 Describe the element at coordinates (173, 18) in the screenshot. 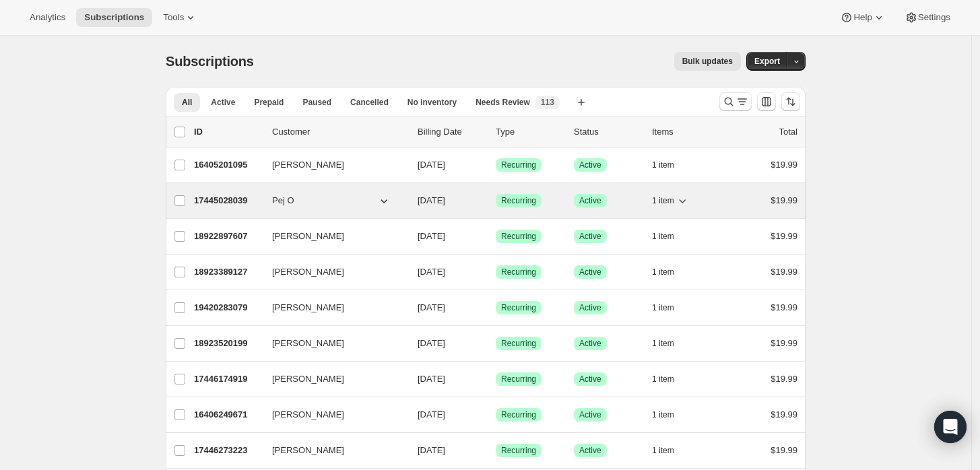

I see `span: Tools` at that location.